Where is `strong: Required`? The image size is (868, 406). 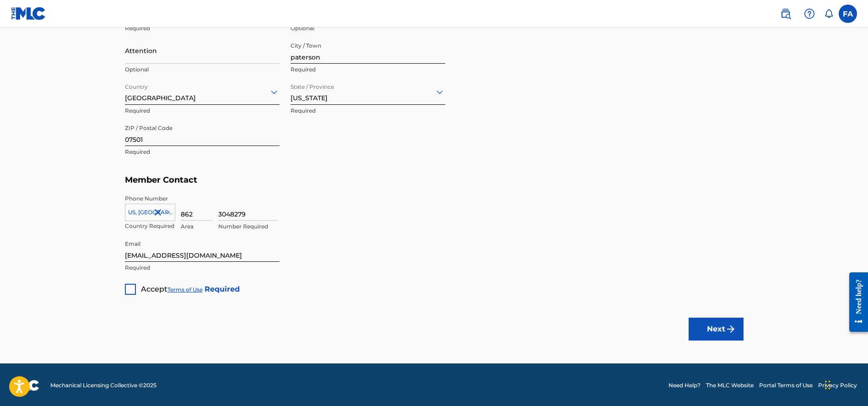
strong: Required is located at coordinates (222, 289).